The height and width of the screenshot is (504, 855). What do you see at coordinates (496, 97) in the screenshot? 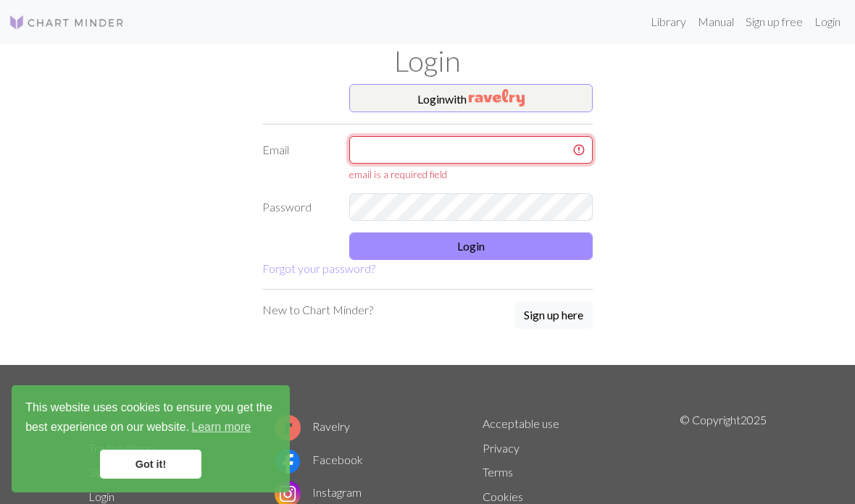
I see `img: Ravelry` at bounding box center [496, 97].